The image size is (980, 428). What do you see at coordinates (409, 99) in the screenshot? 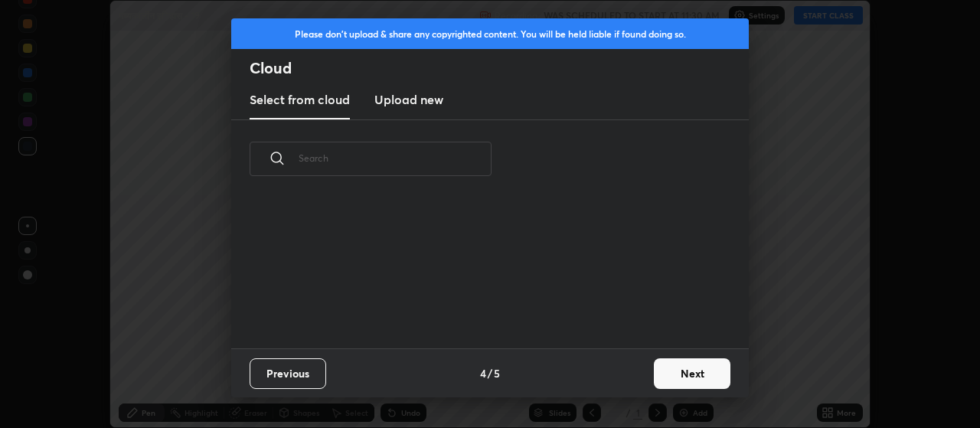
I see `h3: Upload new` at bounding box center [409, 99].